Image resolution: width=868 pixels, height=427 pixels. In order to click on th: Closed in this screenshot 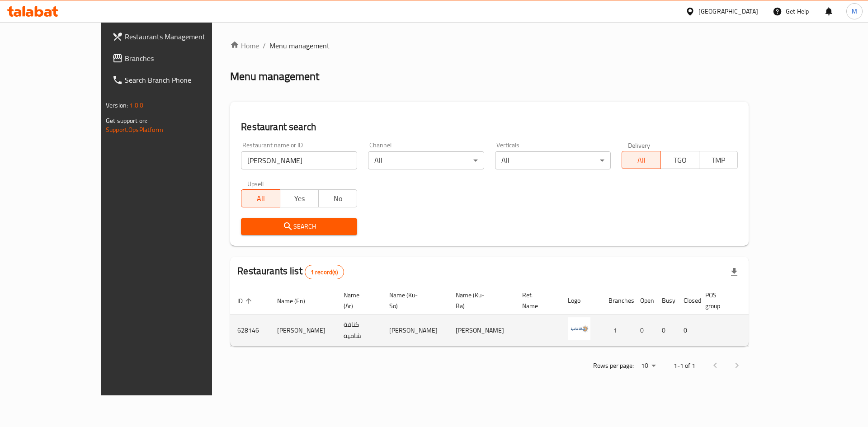, I will do `click(687, 300)`.